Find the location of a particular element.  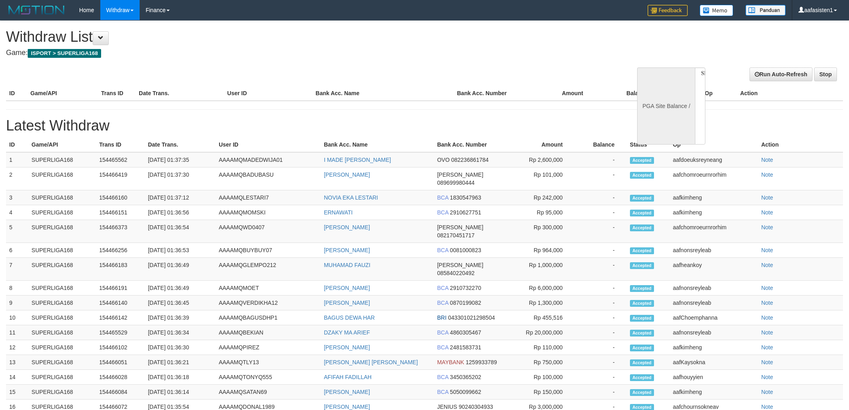

td: 154466419 is located at coordinates (120, 179).